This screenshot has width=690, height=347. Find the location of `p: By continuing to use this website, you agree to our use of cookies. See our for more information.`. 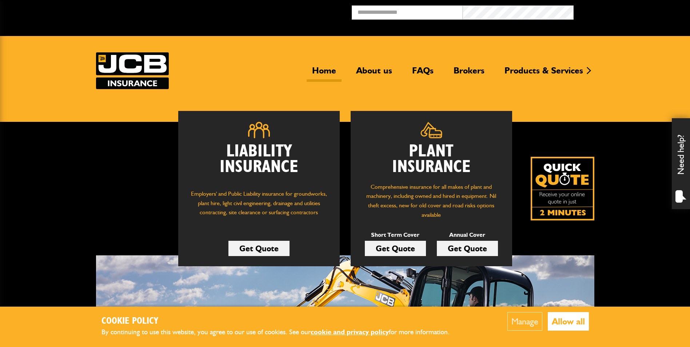

p: By continuing to use this website, you agree to our use of cookies. See our for more information. is located at coordinates (281, 332).